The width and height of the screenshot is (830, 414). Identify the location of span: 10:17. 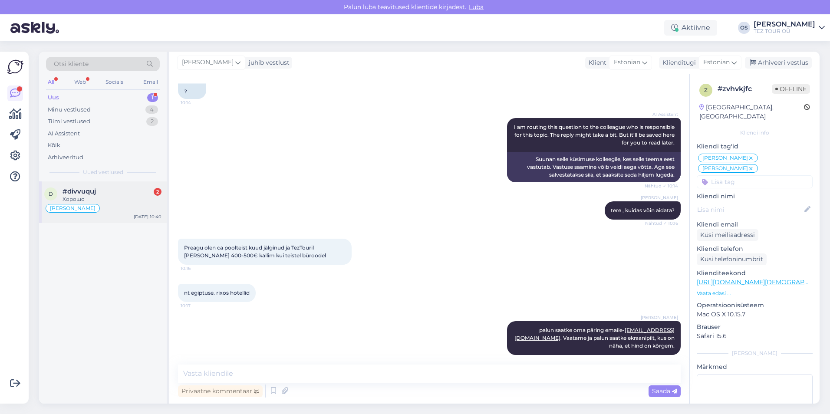
(197, 306).